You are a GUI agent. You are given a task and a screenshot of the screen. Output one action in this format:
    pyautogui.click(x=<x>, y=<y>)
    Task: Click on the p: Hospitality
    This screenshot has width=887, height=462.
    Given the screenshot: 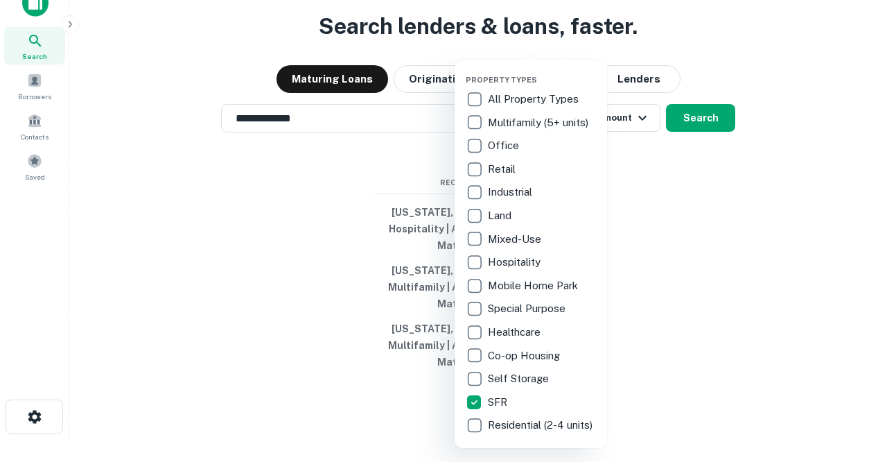 What is the action you would take?
    pyautogui.click(x=516, y=262)
    